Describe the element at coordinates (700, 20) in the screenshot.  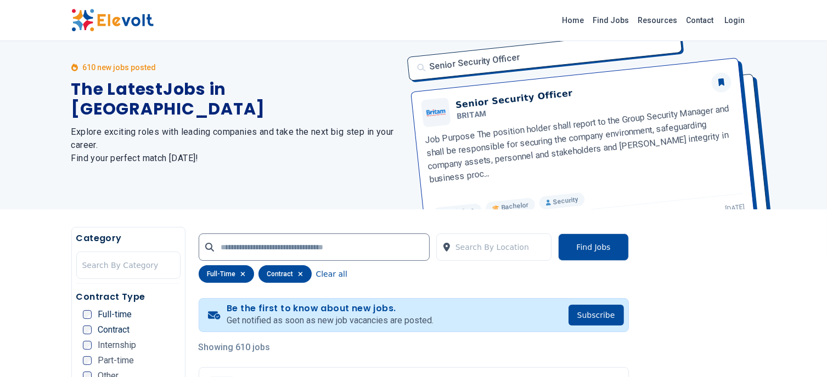
I see `a: Contact` at that location.